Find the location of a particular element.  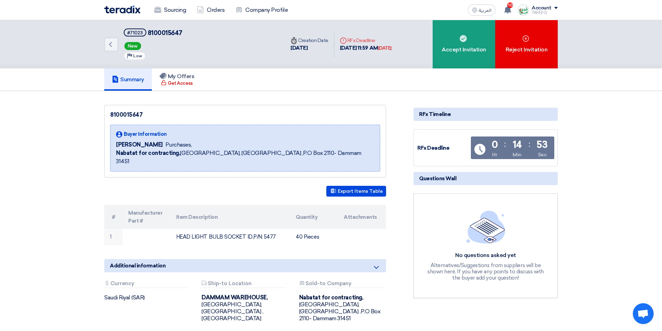

span: 8100015647 is located at coordinates (165, 33).